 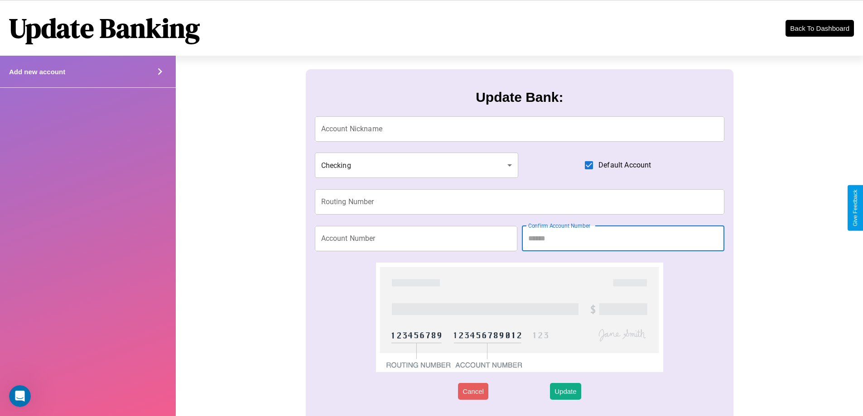 I want to click on div: Give Feedback, so click(x=855, y=208).